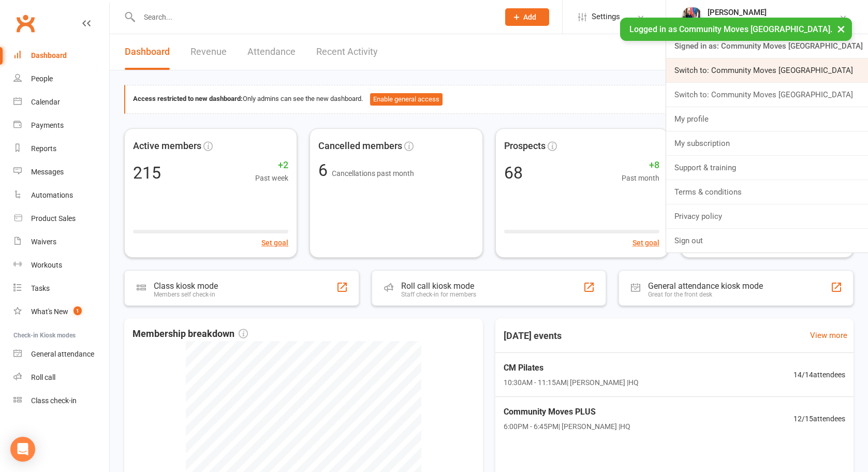  Describe the element at coordinates (43, 149) in the screenshot. I see `div: Reports` at that location.